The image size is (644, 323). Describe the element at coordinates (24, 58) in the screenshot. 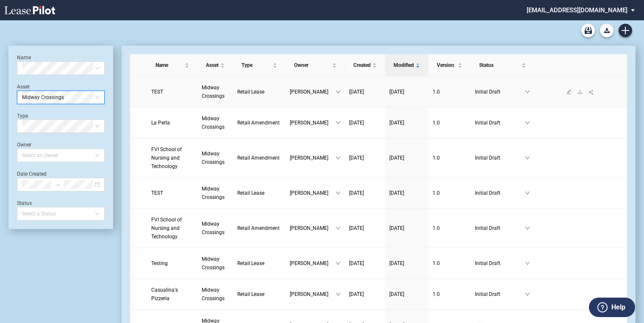

I see `label: Name` at that location.